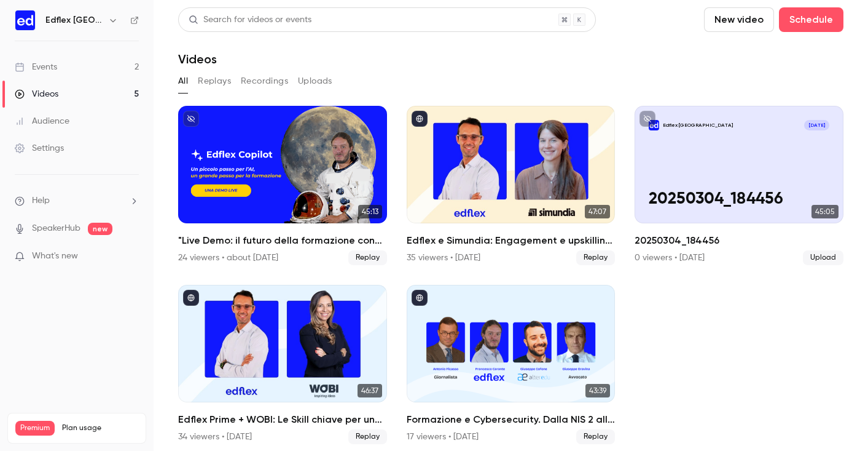 Image resolution: width=868 pixels, height=451 pixels. I want to click on span: What's new, so click(54, 256).